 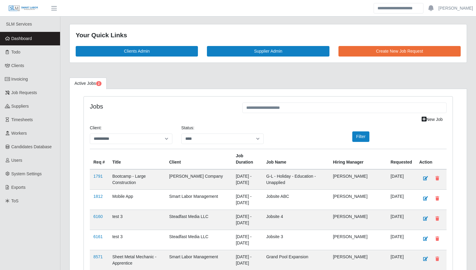 What do you see at coordinates (19, 133) in the screenshot?
I see `span: Workers` at bounding box center [19, 133].